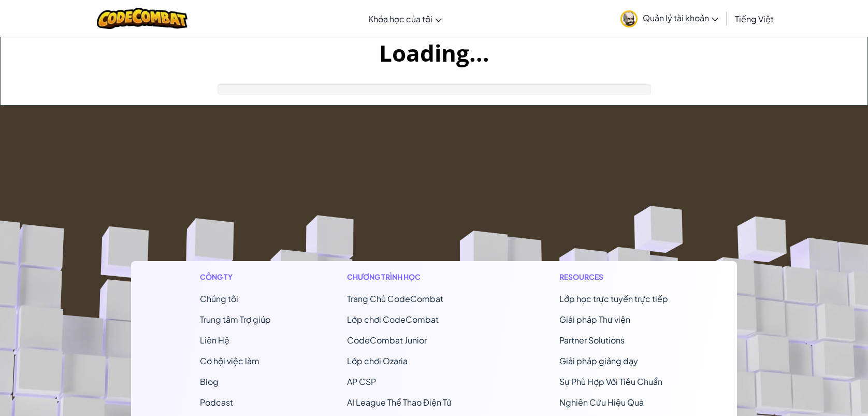 This screenshot has width=868, height=416. What do you see at coordinates (377, 361) in the screenshot?
I see `a: Lớp chơi Ozaria` at bounding box center [377, 361].